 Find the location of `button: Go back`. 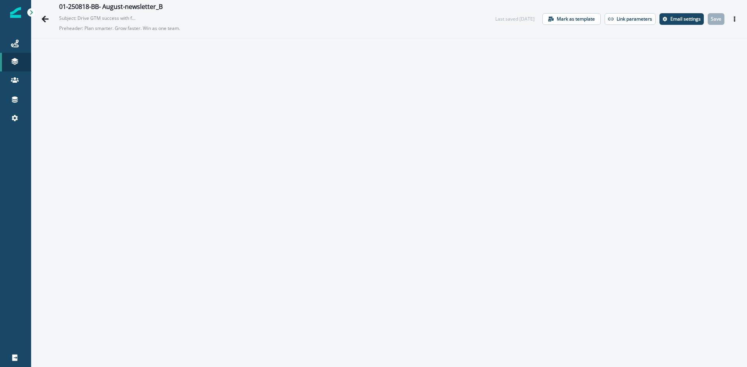

button: Go back is located at coordinates (45, 19).